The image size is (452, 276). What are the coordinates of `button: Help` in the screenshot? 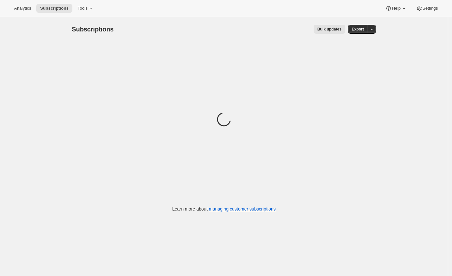 It's located at (396, 8).